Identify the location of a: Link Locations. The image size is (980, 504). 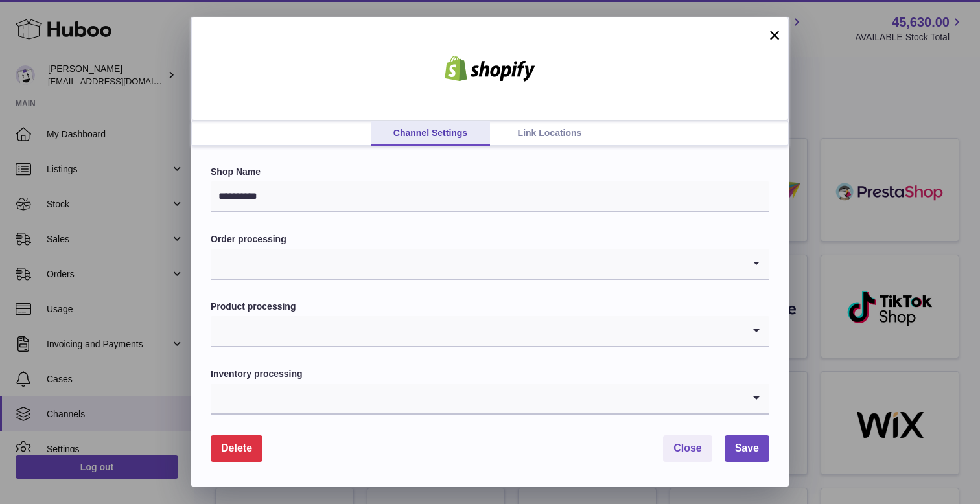
(550, 134).